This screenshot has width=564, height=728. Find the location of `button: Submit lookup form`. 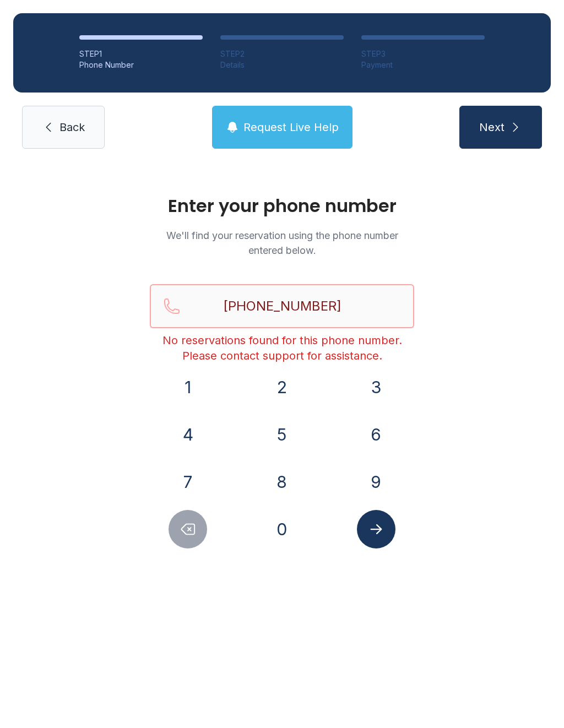

button: Submit lookup form is located at coordinates (376, 529).